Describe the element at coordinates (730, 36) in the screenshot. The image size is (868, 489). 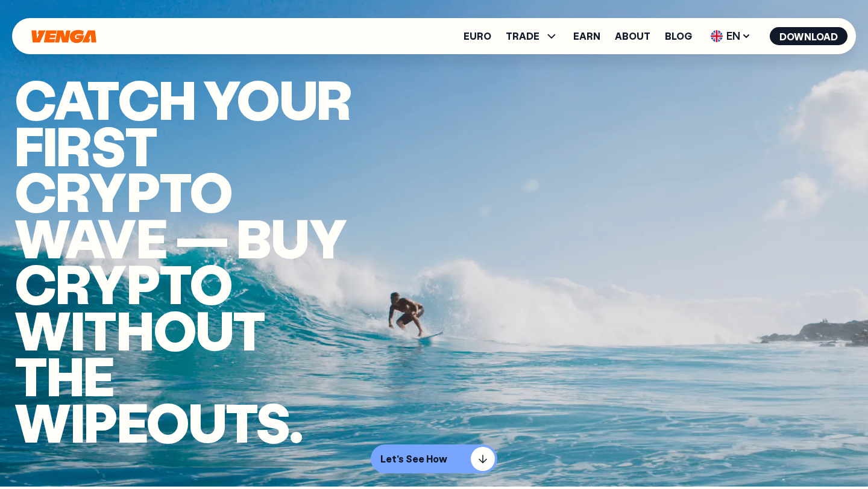
I see `span: EN` at that location.